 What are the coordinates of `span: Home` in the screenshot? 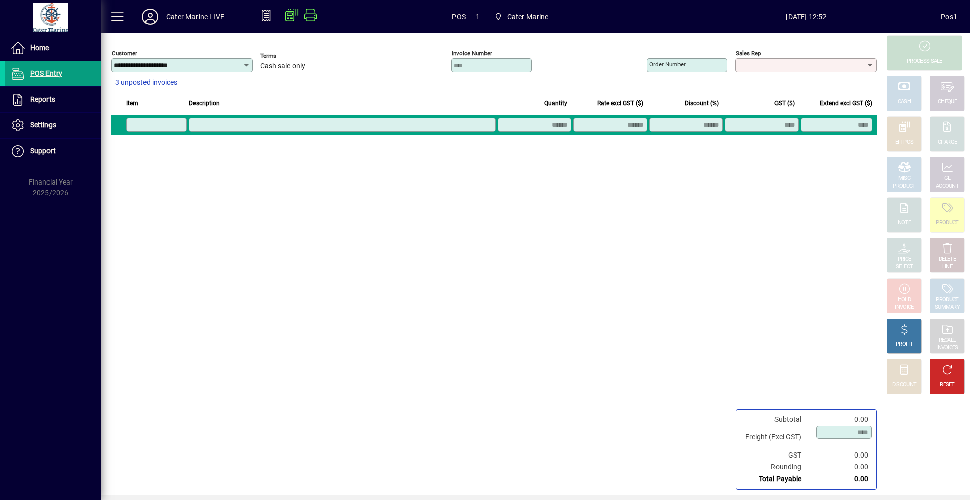 It's located at (39, 47).